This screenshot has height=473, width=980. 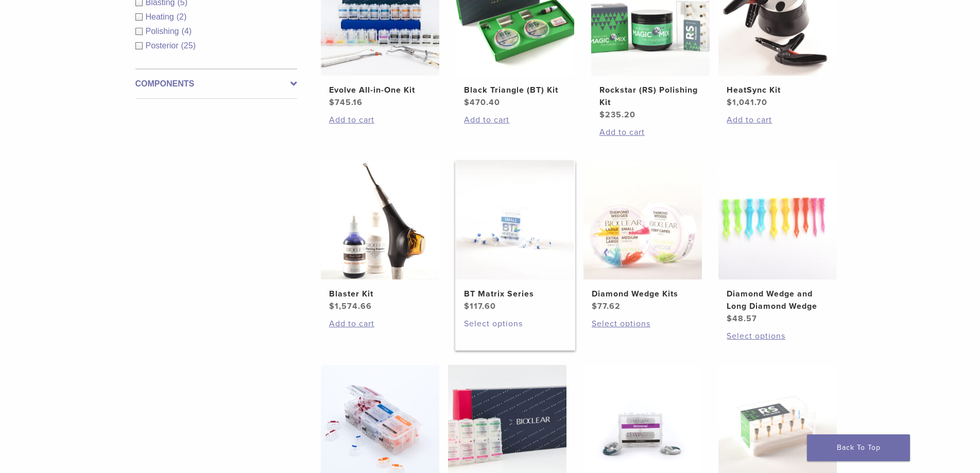 What do you see at coordinates (480, 306) in the screenshot?
I see `bdi: 117.60` at bounding box center [480, 306].